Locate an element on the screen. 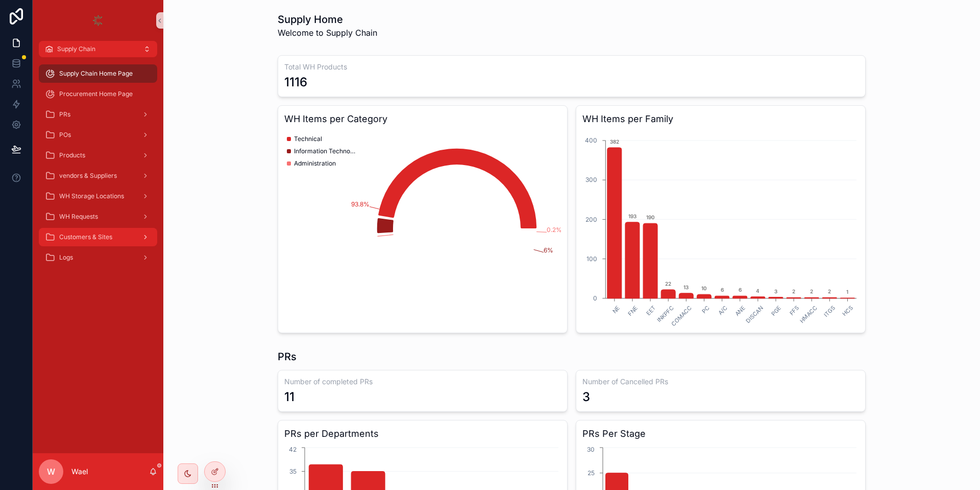  text: PC is located at coordinates (705, 309).